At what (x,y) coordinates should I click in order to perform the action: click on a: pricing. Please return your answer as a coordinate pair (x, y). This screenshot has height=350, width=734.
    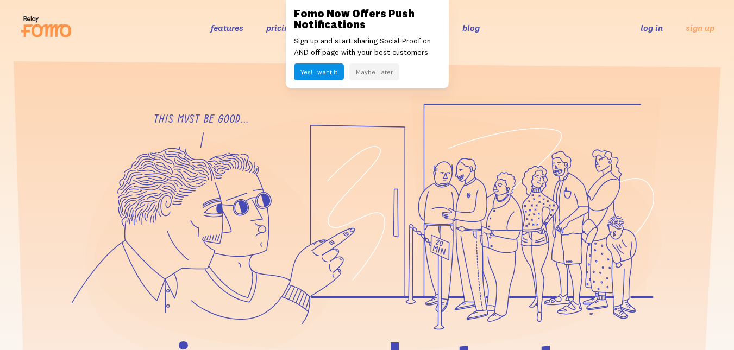
    Looking at the image, I should click on (280, 28).